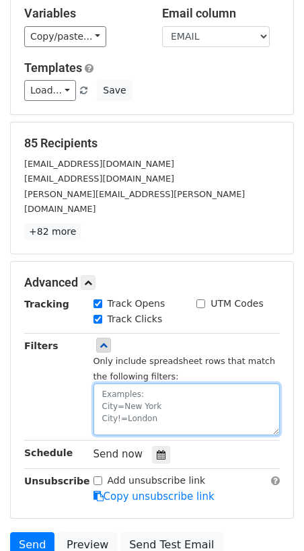 The width and height of the screenshot is (304, 551). Describe the element at coordinates (184, 369) in the screenshot. I see `small: Only include spreadsheet rows that match the following filters:` at that location.